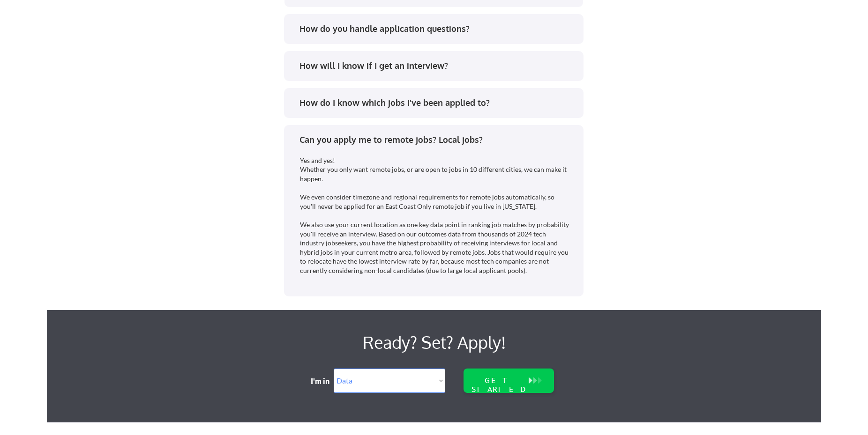  What do you see at coordinates (437, 102) in the screenshot?
I see `div: How do I know which jobs I've been applied to?` at bounding box center [437, 102].